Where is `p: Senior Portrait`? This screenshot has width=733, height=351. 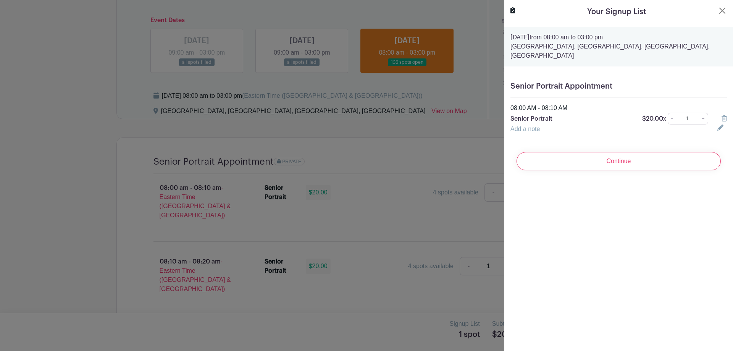 p: Senior Portrait is located at coordinates (572, 119).